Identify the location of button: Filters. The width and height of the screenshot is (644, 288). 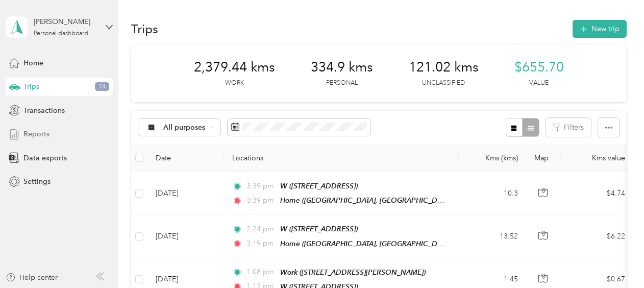
(568, 127).